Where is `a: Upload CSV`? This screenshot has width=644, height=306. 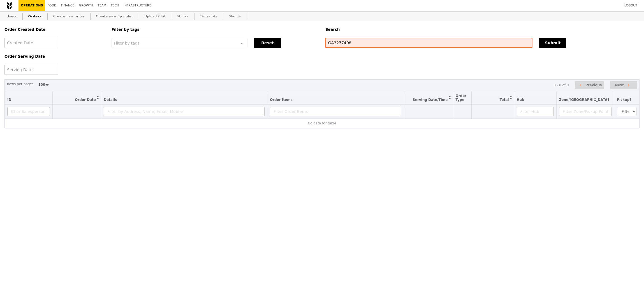 a: Upload CSV is located at coordinates (155, 16).